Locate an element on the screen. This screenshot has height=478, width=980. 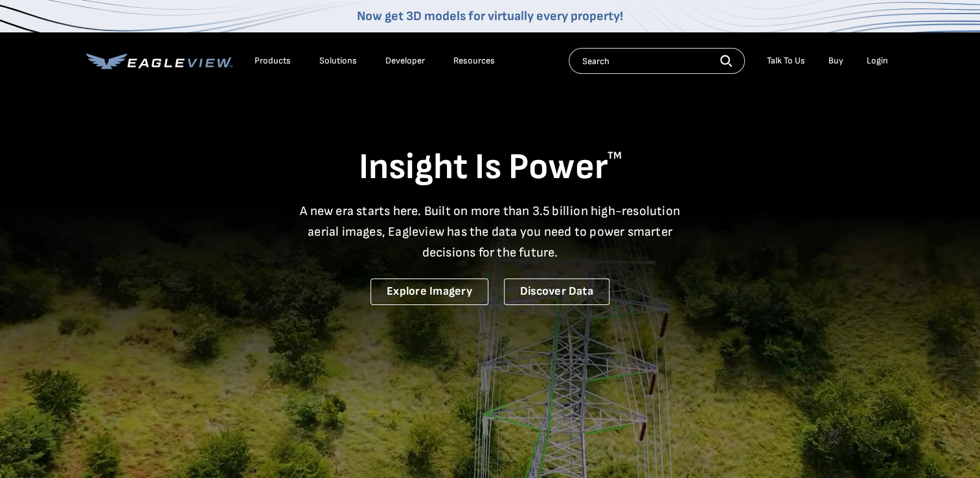
h1: Insight Is Power is located at coordinates (491, 168).